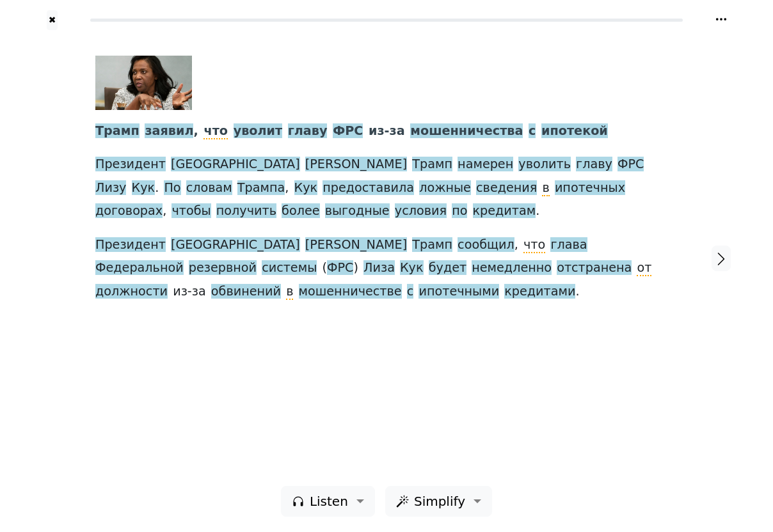 The height and width of the screenshot is (532, 773). Describe the element at coordinates (506, 188) in the screenshot. I see `span: сведения` at that location.